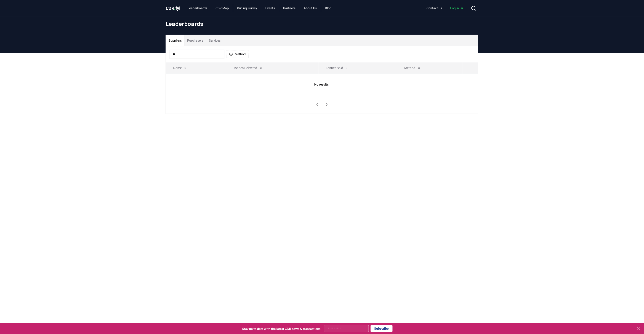 The height and width of the screenshot is (334, 644). What do you see at coordinates (457, 8) in the screenshot?
I see `span: Log in` at bounding box center [457, 8].